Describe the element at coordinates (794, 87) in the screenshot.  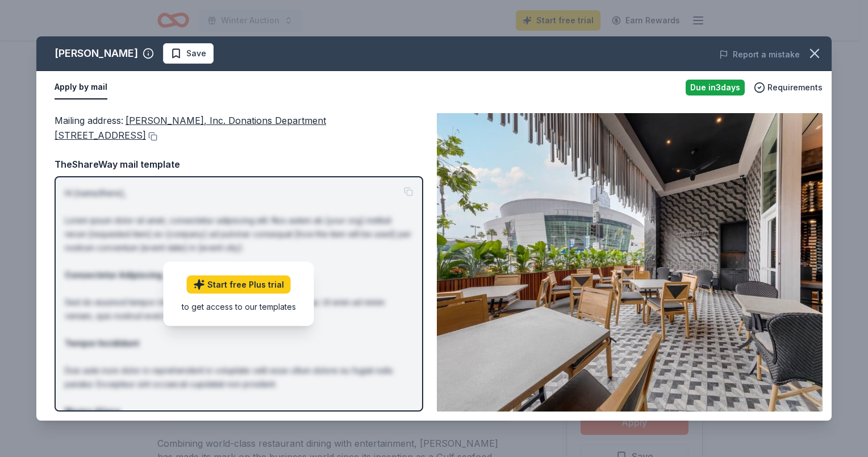
I see `span: Requirements` at that location.